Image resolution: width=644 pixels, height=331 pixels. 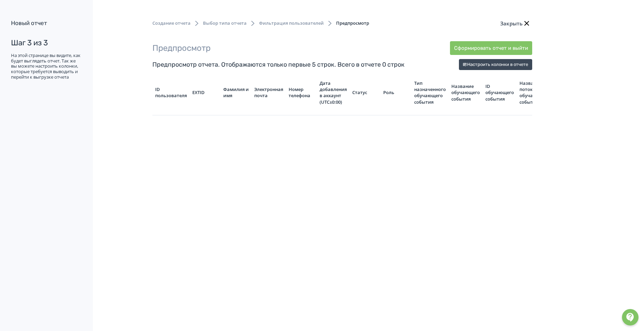 I want to click on div: Предпросмотр, so click(x=181, y=48).